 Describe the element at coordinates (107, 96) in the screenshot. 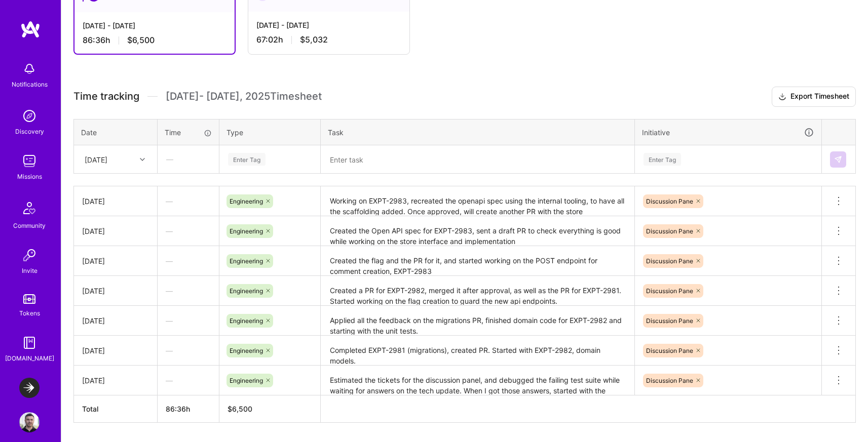

I see `span: Time tracking` at that location.